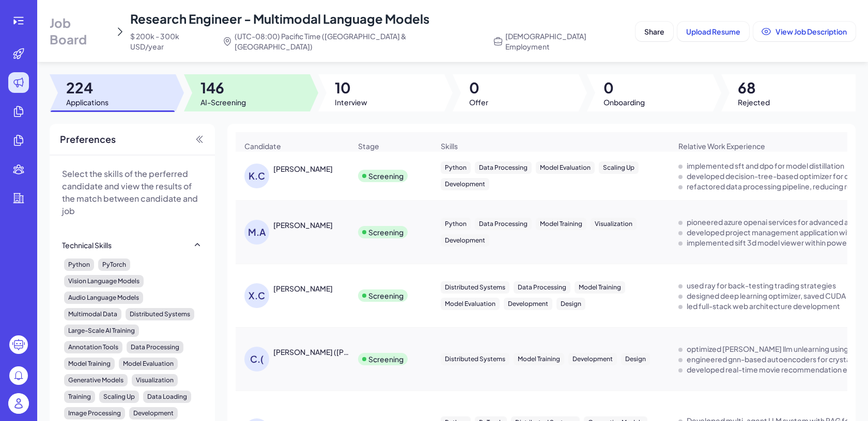  Describe the element at coordinates (93, 347) in the screenshot. I see `div: Annotation Tools` at that location.